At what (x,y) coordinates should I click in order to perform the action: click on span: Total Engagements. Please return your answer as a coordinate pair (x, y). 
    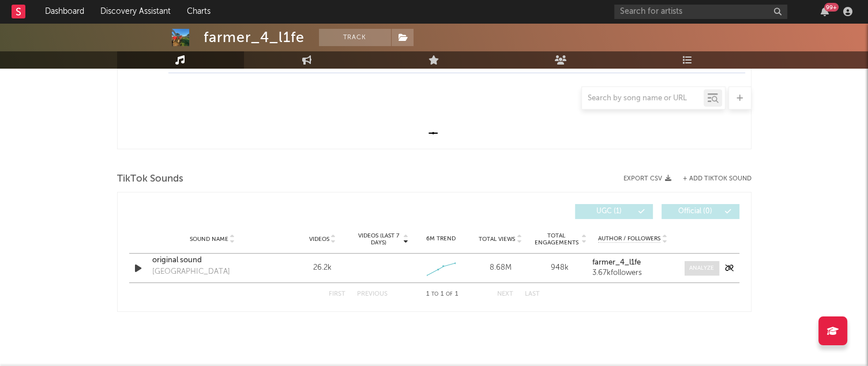
    Looking at the image, I should click on (556, 239).